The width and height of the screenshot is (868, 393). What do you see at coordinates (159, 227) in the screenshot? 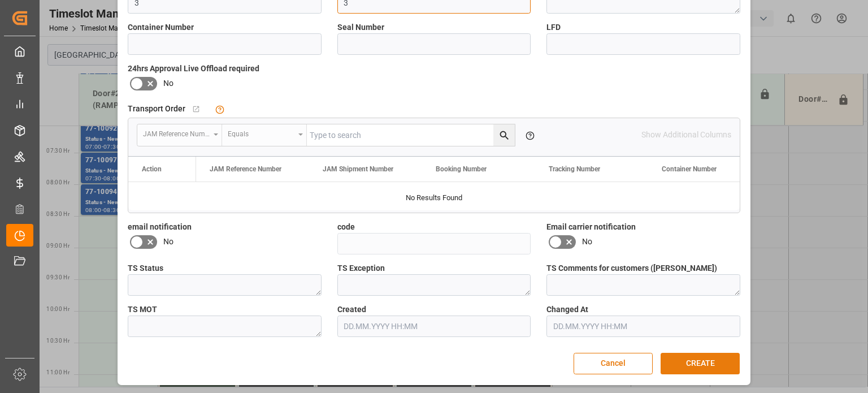
I see `span: email notification` at bounding box center [159, 227].